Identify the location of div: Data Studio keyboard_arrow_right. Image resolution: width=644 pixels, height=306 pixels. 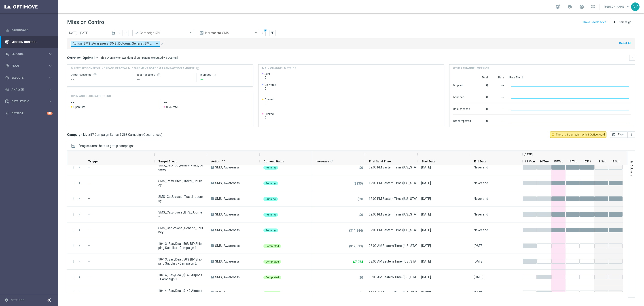
(29, 102).